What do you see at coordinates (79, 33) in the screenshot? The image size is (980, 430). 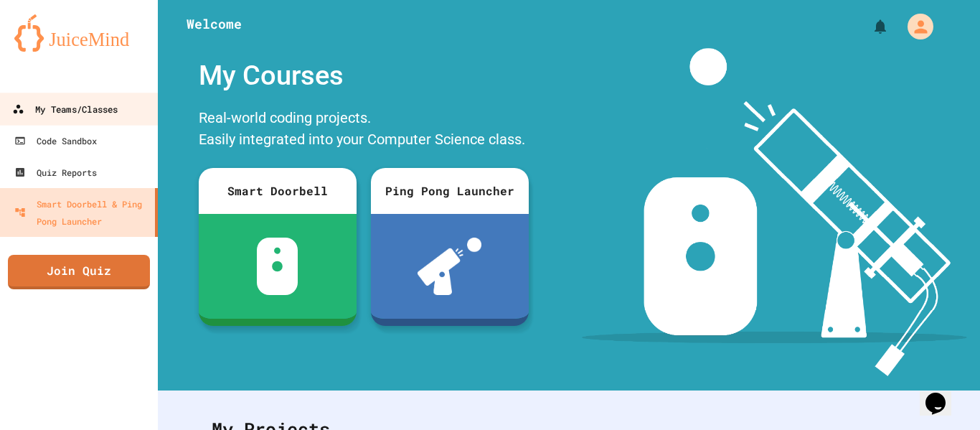 I see `img: logo-orange.svg` at bounding box center [79, 33].